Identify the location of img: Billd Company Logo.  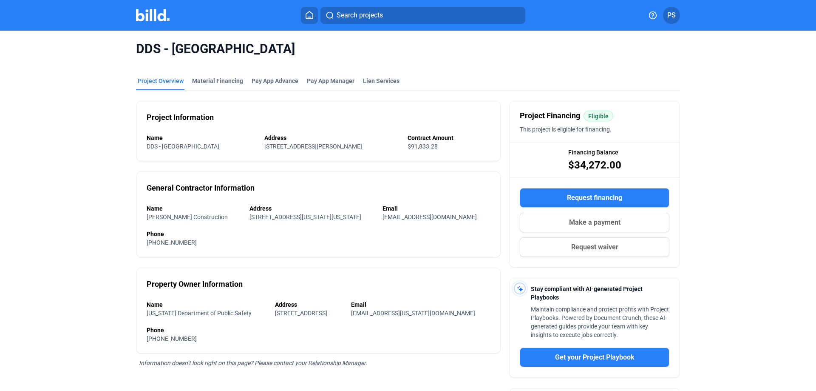
(153, 15).